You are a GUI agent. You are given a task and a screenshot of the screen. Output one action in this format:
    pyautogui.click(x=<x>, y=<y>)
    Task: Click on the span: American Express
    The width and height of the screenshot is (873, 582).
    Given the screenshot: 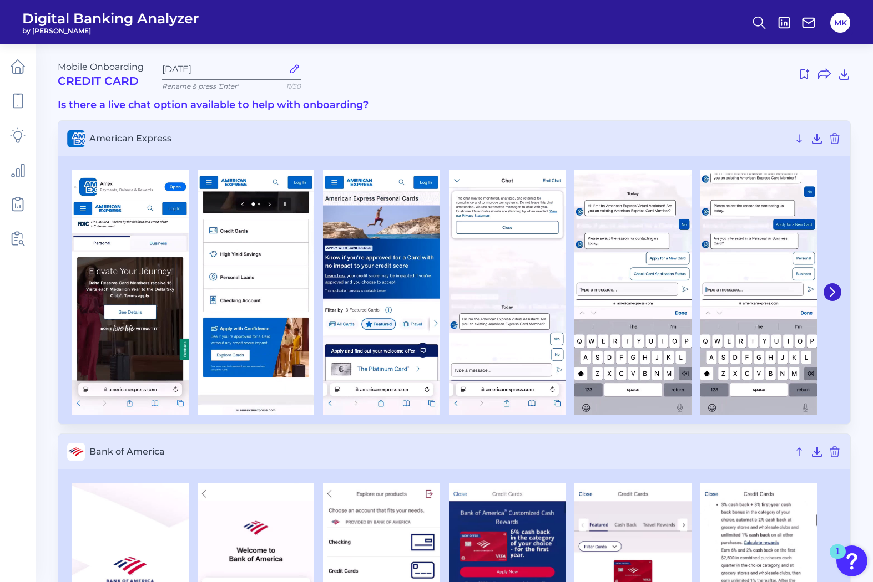 What is the action you would take?
    pyautogui.click(x=438, y=138)
    